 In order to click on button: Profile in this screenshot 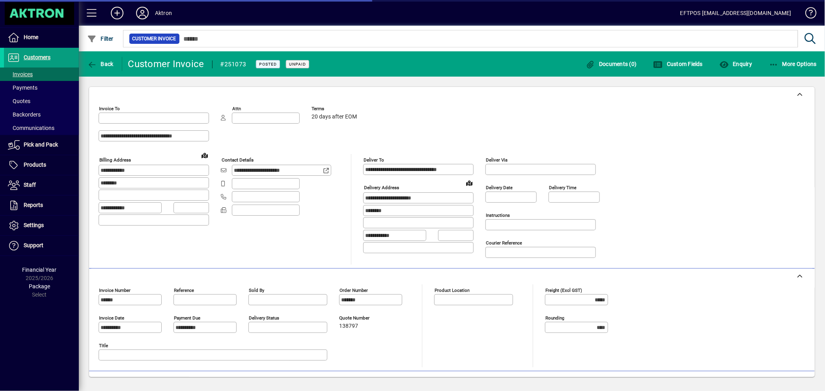, I will do `click(142, 13)`.